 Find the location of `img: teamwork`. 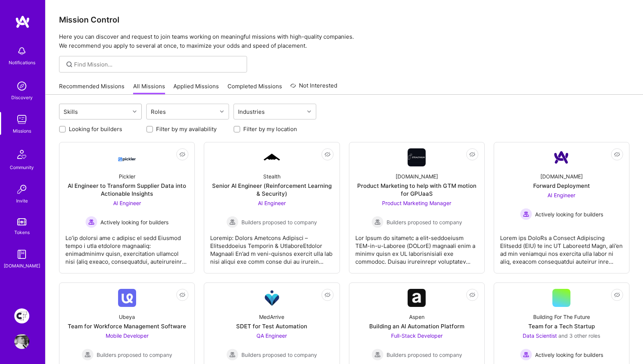

img: teamwork is located at coordinates (21, 120).